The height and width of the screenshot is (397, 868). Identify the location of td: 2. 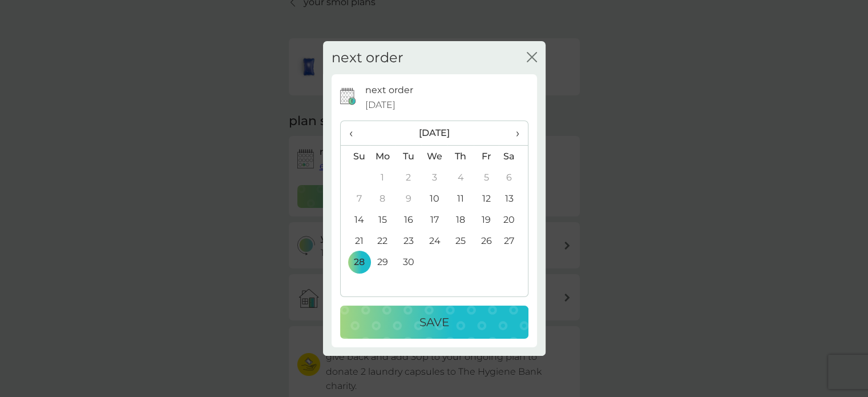
(408, 177).